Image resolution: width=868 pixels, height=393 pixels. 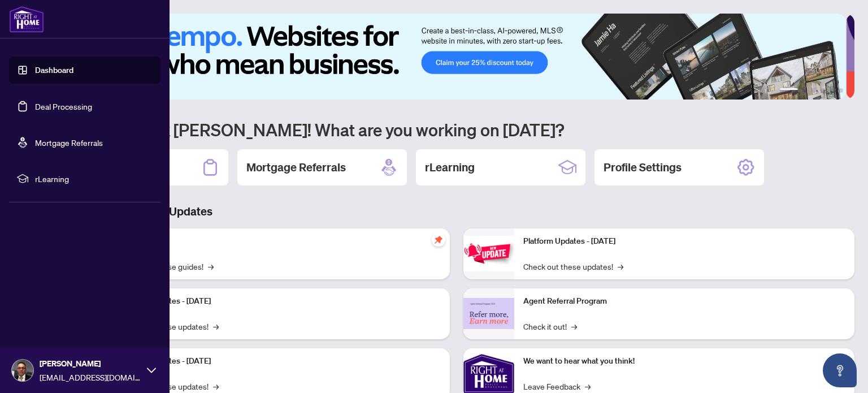 What do you see at coordinates (813, 91) in the screenshot?
I see `button: 3` at bounding box center [813, 91].